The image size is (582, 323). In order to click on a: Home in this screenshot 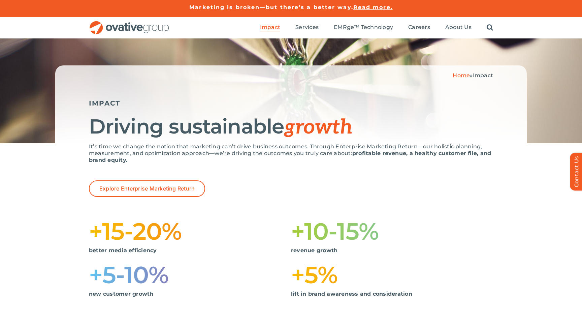, I will do `click(461, 75)`.